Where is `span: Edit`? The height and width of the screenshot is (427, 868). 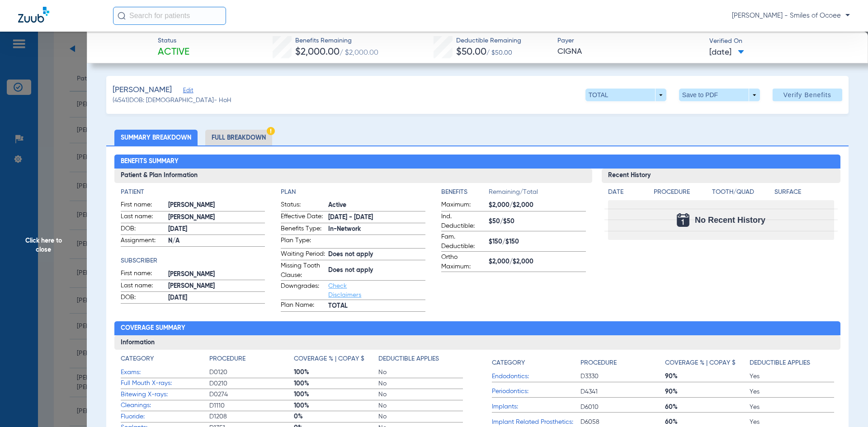
span: Edit is located at coordinates (187, 91).